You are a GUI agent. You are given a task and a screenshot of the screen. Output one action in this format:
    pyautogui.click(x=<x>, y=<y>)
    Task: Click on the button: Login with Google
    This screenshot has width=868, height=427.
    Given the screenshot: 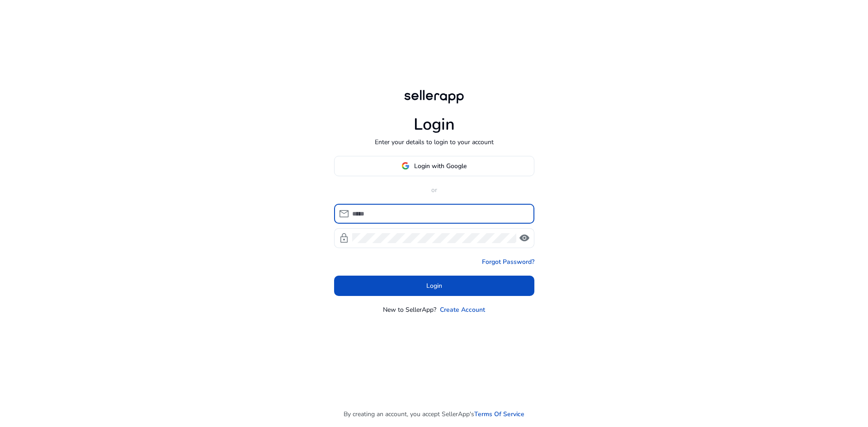 What is the action you would take?
    pyautogui.click(x=434, y=166)
    